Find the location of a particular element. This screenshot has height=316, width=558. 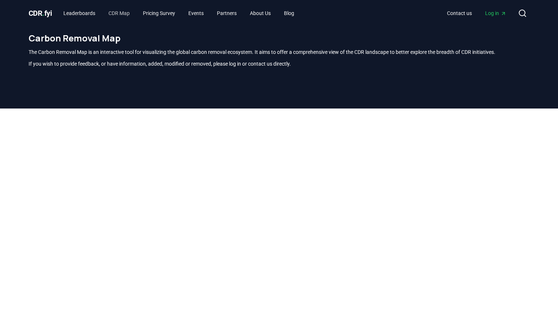

a: Contact us is located at coordinates (459, 13).